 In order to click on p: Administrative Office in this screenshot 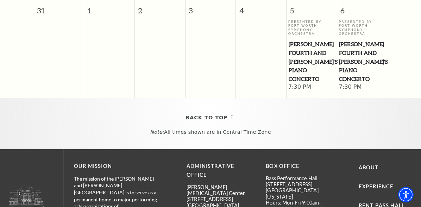, I will do `click(221, 171)`.